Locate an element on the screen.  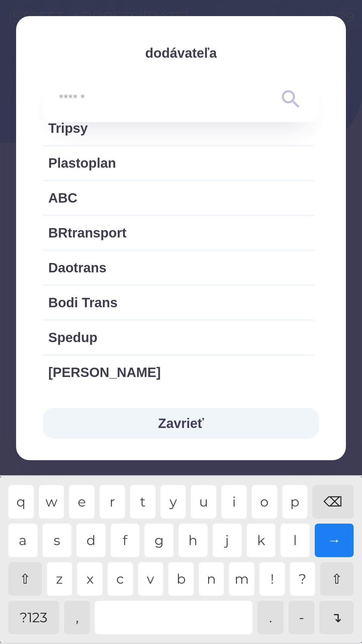
div: Bodi Trans is located at coordinates (178, 303).